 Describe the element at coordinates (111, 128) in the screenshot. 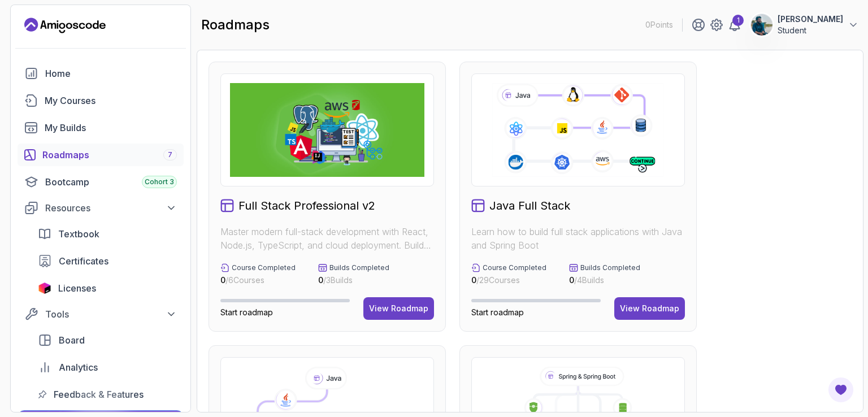

I see `div: My Builds` at that location.